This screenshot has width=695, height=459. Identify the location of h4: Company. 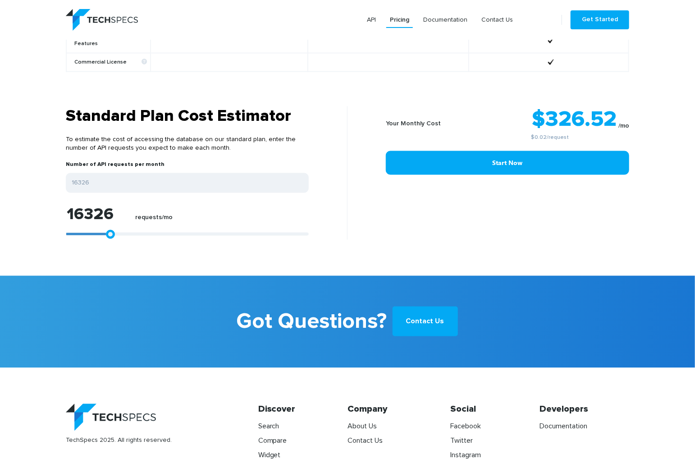
(392, 411).